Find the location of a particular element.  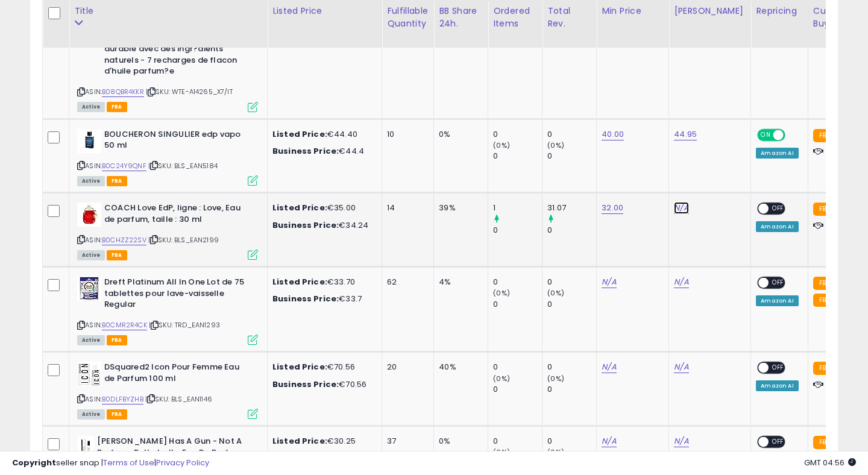

img: 41-TF+52gnL._SL40_.jpg is located at coordinates (89, 373).